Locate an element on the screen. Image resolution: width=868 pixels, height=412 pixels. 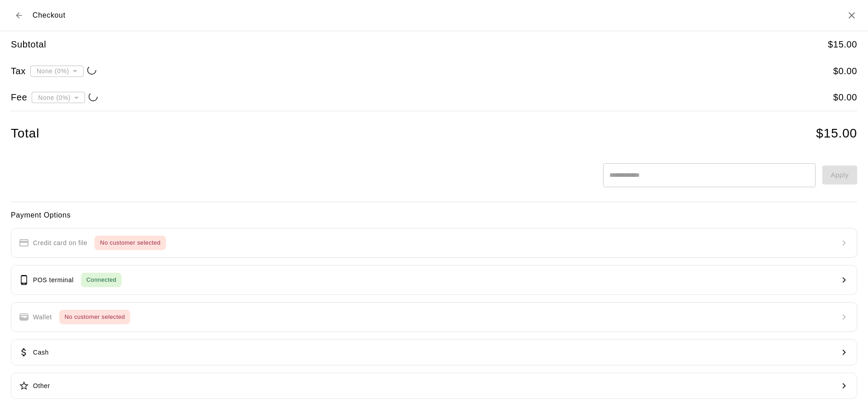
button: Close is located at coordinates (851, 15).